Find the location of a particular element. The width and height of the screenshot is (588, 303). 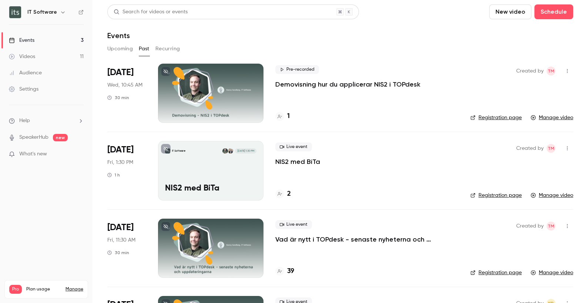

a: Manage is located at coordinates (74, 290).